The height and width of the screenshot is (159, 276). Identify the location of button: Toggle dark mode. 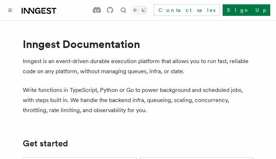
(139, 10).